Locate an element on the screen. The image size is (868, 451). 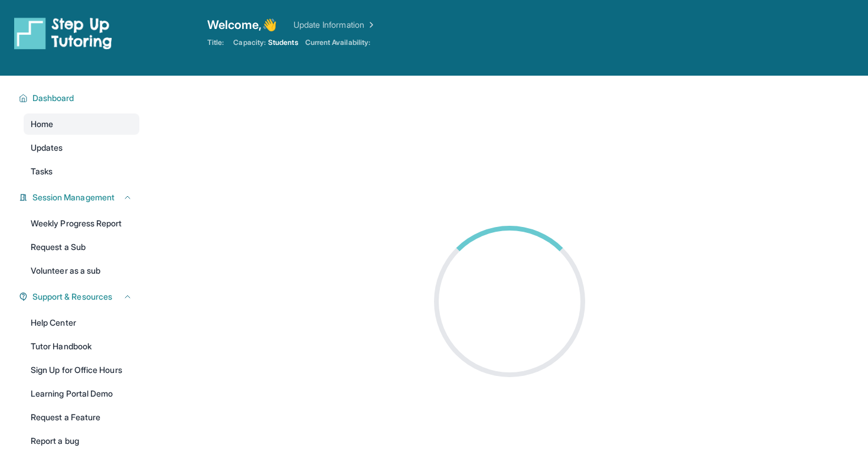
a: Update Information is located at coordinates (335, 25).